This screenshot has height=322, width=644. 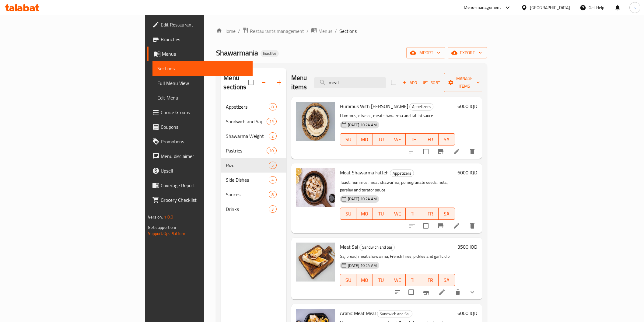 What do you see at coordinates (253, 151) in the screenshot?
I see `div: Pastries10` at bounding box center [253, 151].